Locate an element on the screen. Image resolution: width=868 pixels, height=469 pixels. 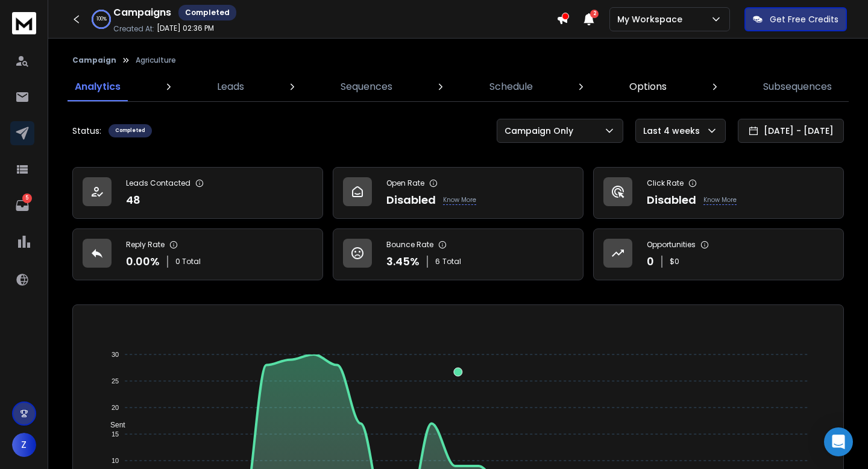
p: 3.45 % is located at coordinates (402, 262).